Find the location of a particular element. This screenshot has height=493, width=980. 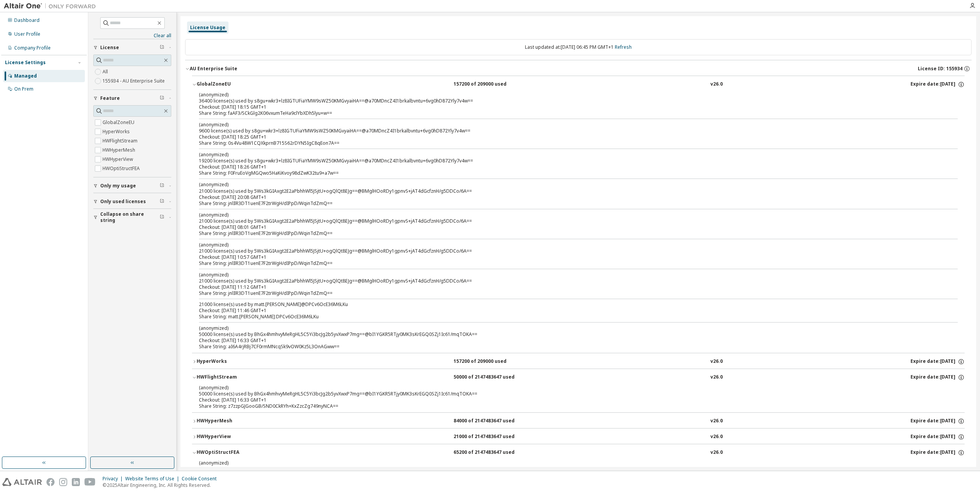

div: 84000 of 2147483647 used is located at coordinates (488, 421).